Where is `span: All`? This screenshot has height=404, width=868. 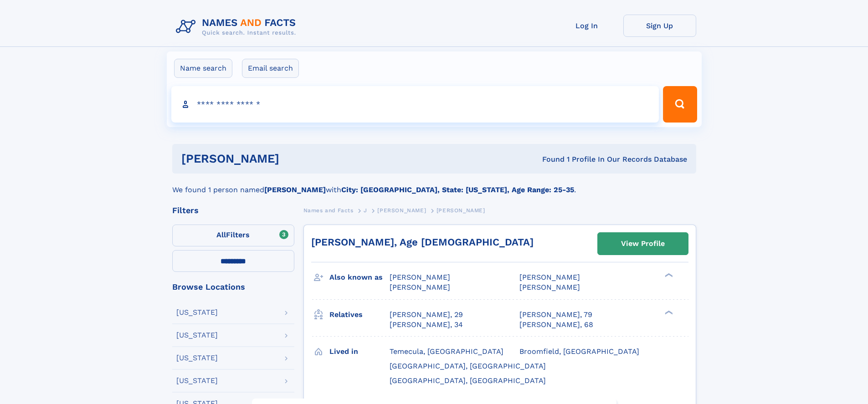
span: All is located at coordinates (221, 235).